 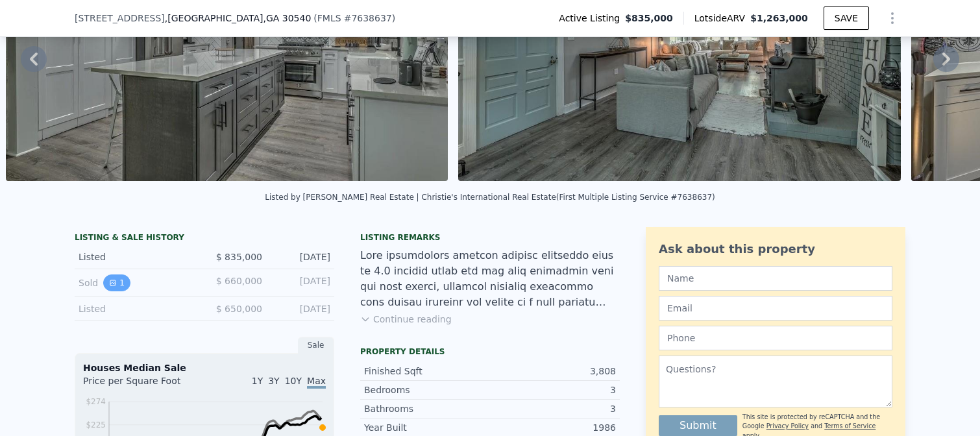 What do you see at coordinates (136, 283) in the screenshot?
I see `div: Sold` at bounding box center [136, 283].